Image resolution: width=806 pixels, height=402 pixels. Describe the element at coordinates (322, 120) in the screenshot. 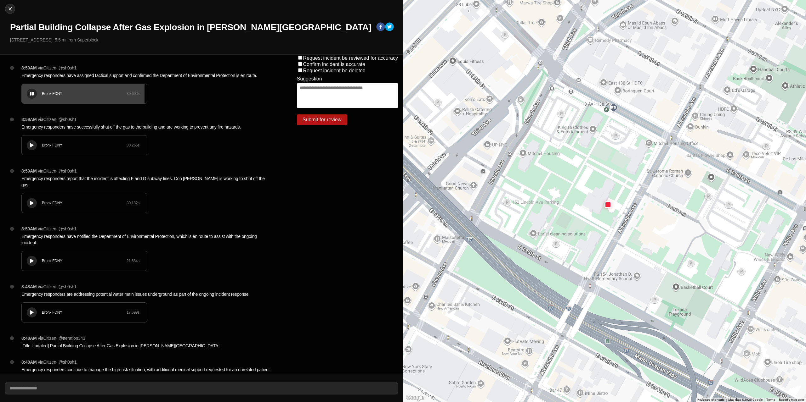

I see `button: Submit for review` at that location.